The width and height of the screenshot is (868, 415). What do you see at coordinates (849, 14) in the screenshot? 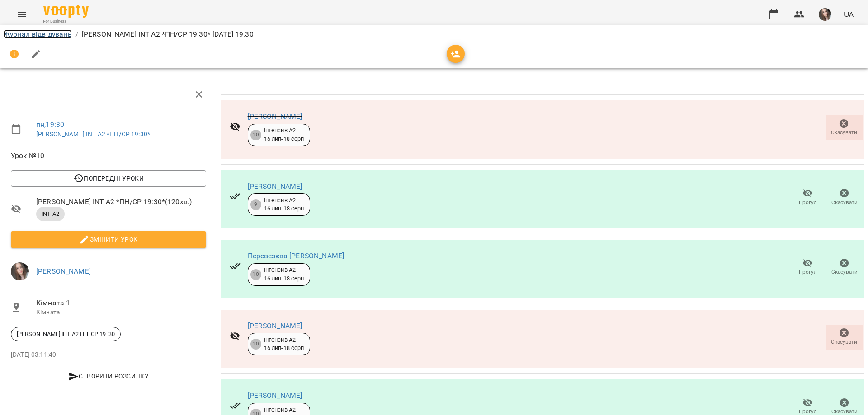
I see `span: UA` at bounding box center [849, 14].